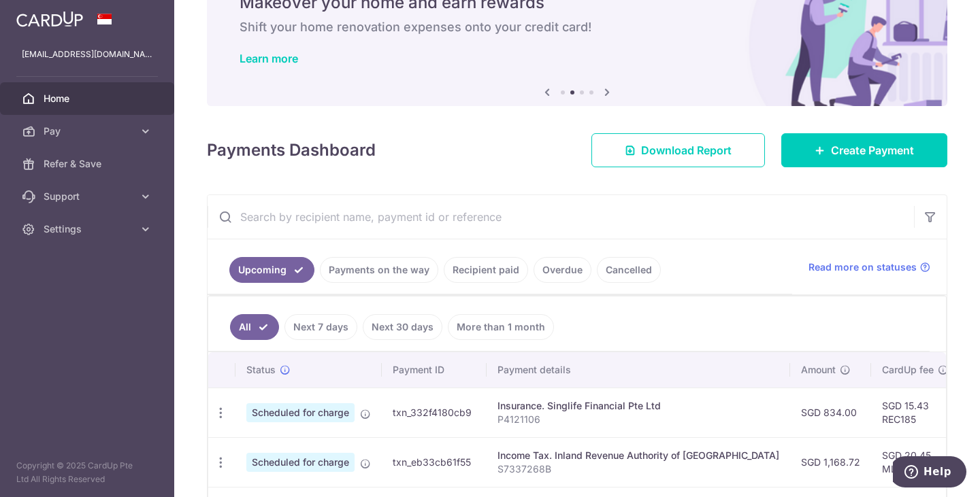  I want to click on span: Home, so click(89, 99).